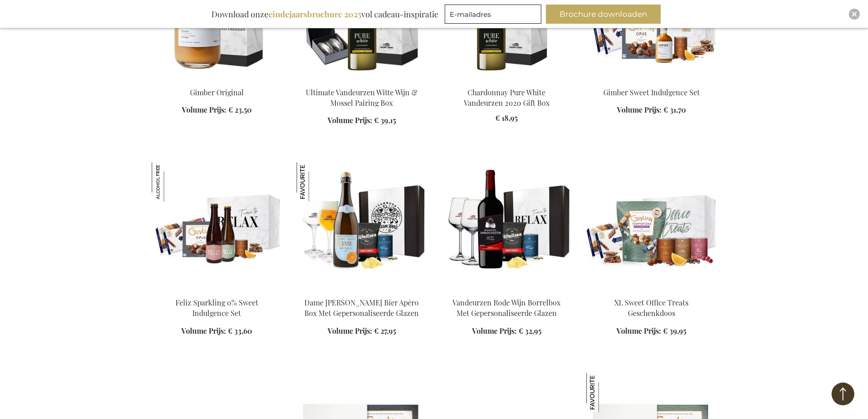  What do you see at coordinates (362, 291) in the screenshot?
I see `a: Dame Jeanne Champagne Beer Apéro Box With Personalised Glasses Dame Jeanne Brut Bier Apéro Box Me...` at bounding box center [362, 291].